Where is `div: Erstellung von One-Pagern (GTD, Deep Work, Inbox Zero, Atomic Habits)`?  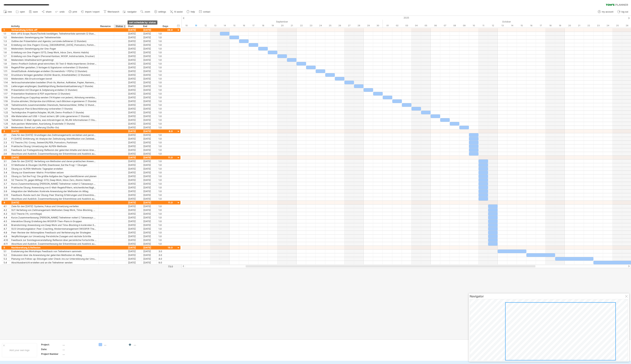
div: Erstellung von One-Pagern (GTD, Deep Work, Inbox Zero, Atomic Habits) is located at coordinates (54, 52).